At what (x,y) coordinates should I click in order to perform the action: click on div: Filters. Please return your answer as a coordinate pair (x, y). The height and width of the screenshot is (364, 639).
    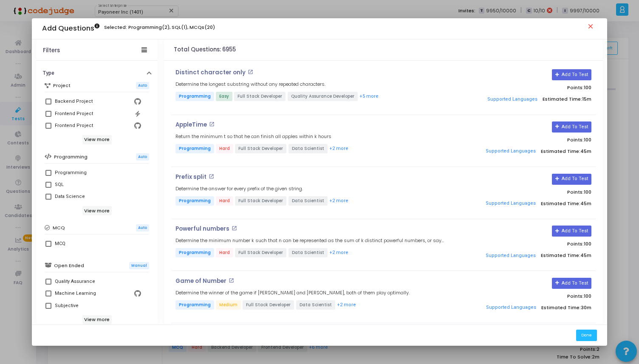
    Looking at the image, I should click on (51, 50).